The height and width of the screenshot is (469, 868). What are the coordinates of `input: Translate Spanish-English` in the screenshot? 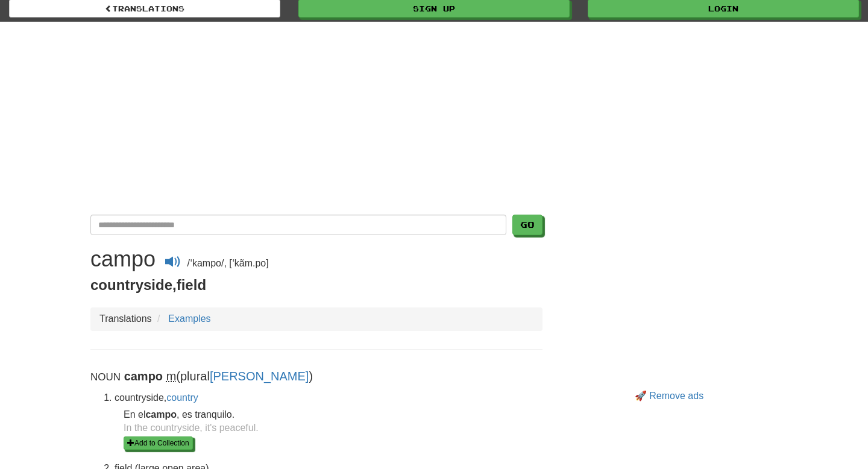 It's located at (299, 225).